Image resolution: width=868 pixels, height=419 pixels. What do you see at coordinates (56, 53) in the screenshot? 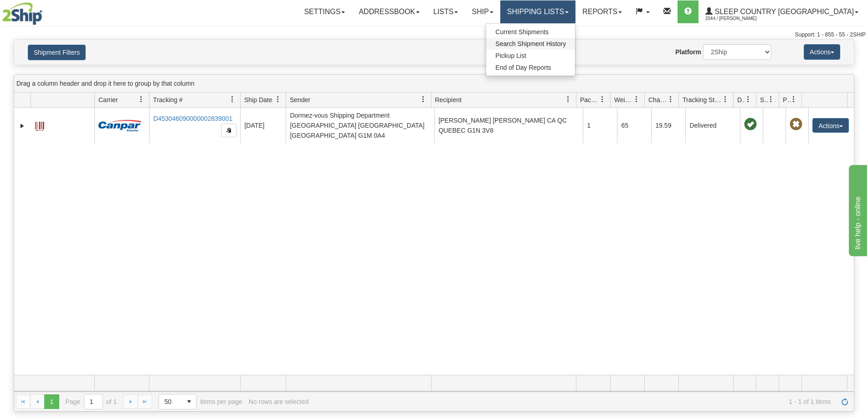
I see `button: Shipment Filters` at bounding box center [56, 53].